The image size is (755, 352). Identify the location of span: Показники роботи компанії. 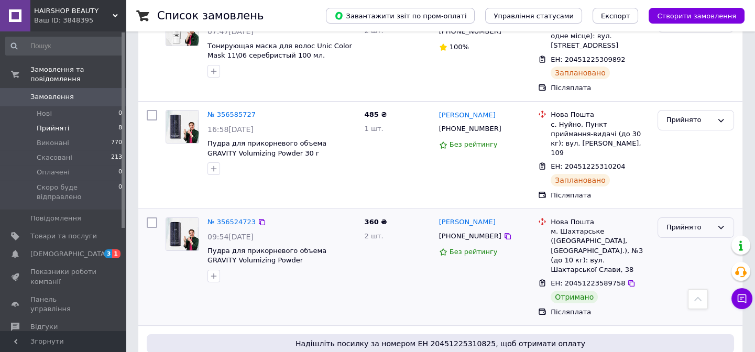
(63, 277).